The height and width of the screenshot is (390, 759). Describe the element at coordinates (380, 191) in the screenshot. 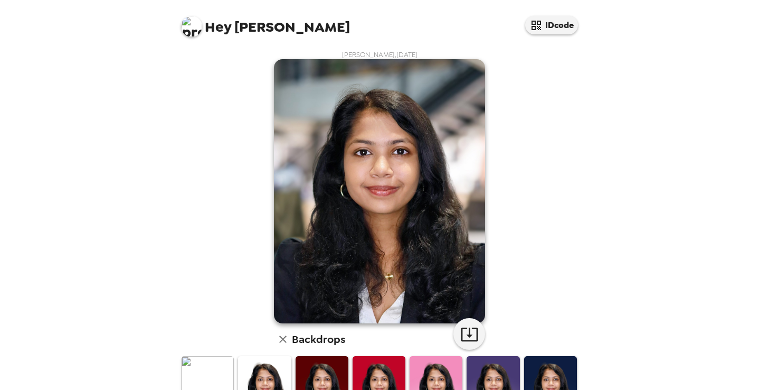

I see `img: user` at that location.